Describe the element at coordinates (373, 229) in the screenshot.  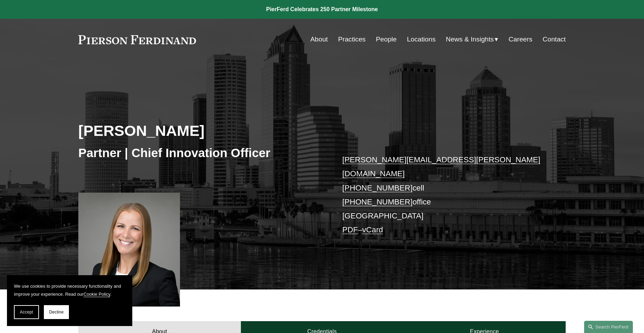
I see `a: vCard` at that location.